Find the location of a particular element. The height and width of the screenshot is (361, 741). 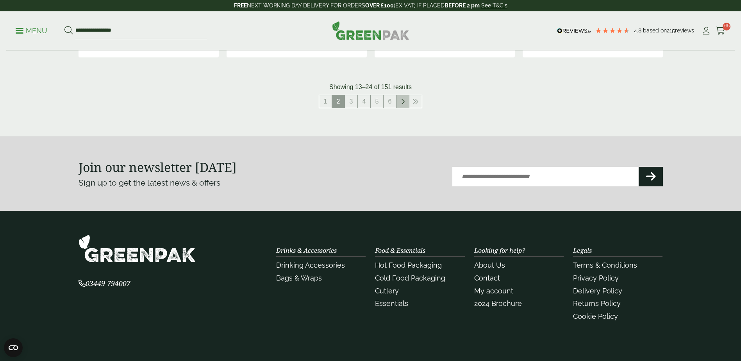

span: Based on is located at coordinates (654, 30).